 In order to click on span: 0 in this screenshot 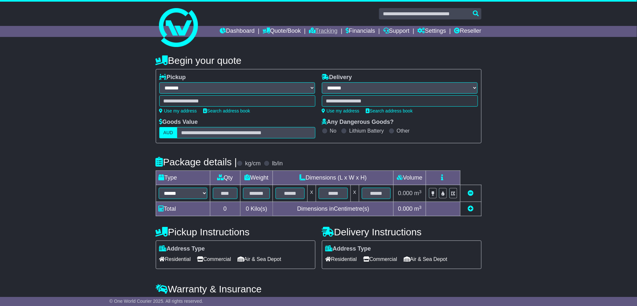, I will do `click(247, 209)`.